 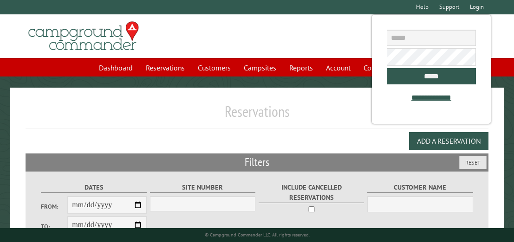 I want to click on a: Account, so click(x=338, y=68).